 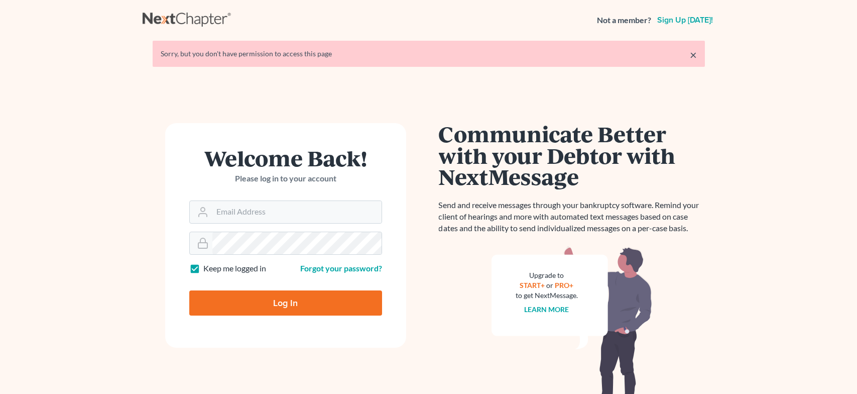 What do you see at coordinates (234, 268) in the screenshot?
I see `label: Keep me logged in` at bounding box center [234, 268].